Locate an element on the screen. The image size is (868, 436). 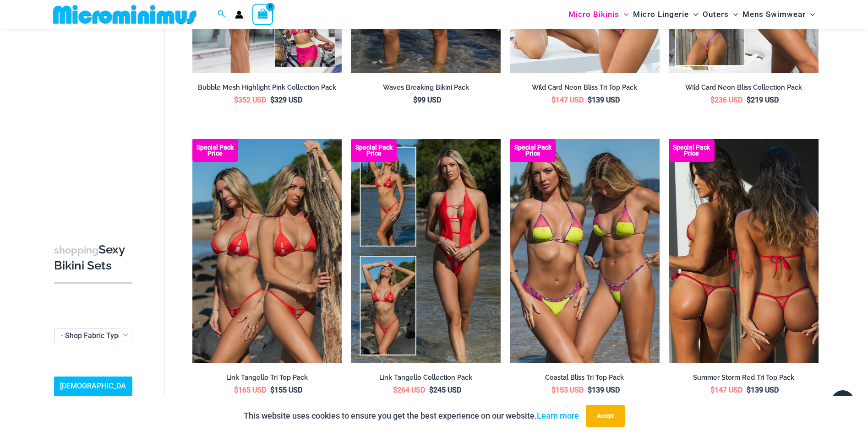
span: Outers is located at coordinates (716, 14).